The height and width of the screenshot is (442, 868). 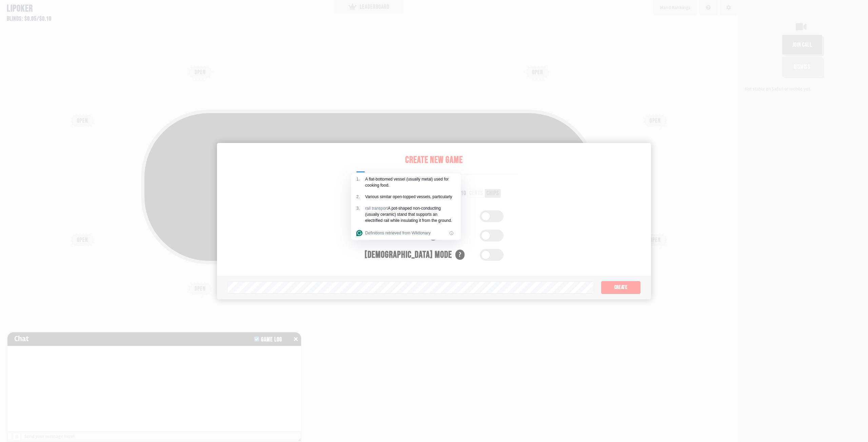 I want to click on button: COPY GAME LINK, so click(x=369, y=187).